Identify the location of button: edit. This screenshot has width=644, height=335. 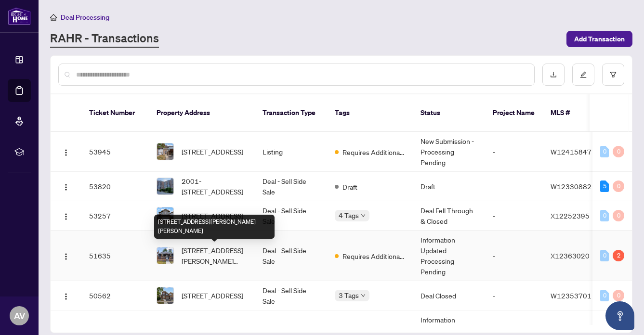
(583, 74).